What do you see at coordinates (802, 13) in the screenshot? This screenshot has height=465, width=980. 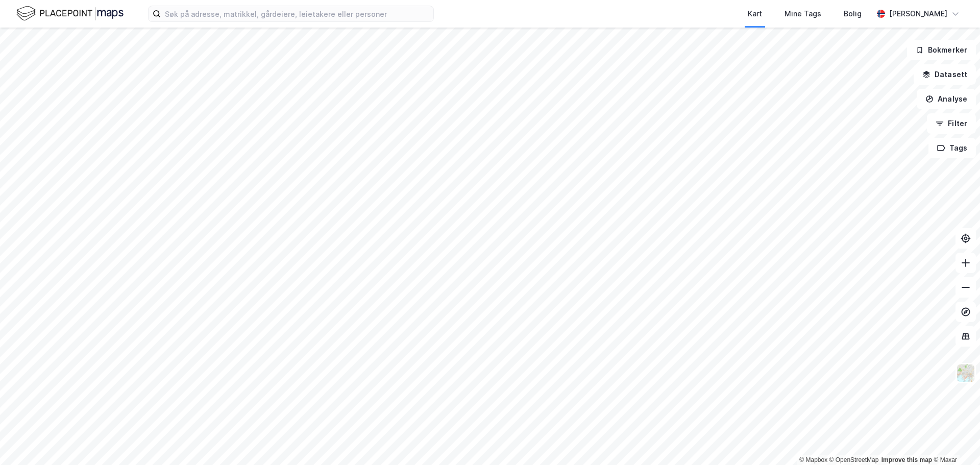 I see `div: Mine Tags` at bounding box center [802, 13].